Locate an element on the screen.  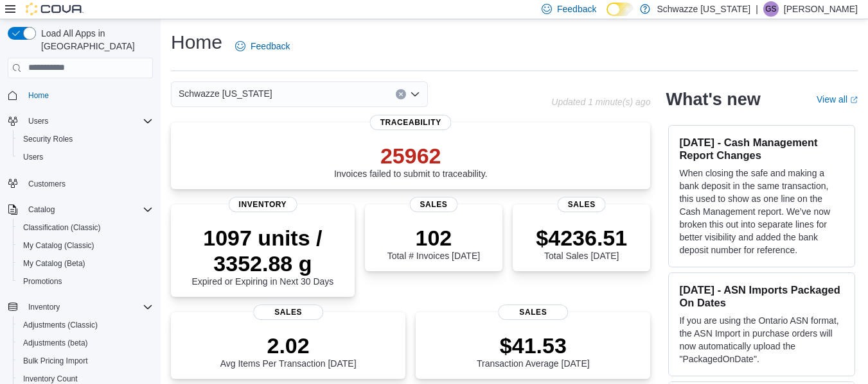
a: My Catalog (Classic) is located at coordinates (59, 246).